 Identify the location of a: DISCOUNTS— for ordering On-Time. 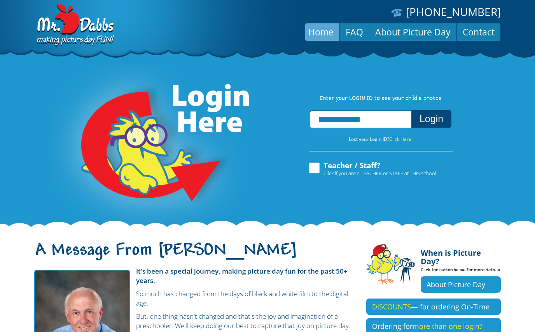
(434, 307).